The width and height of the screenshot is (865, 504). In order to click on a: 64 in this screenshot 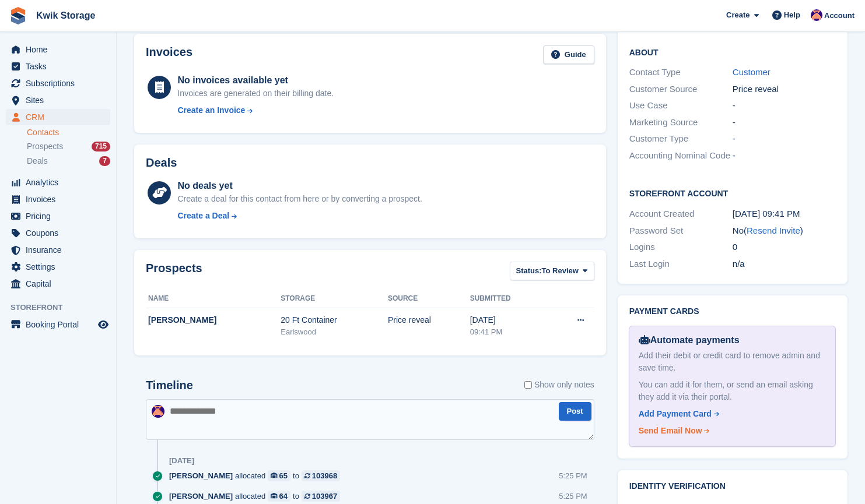, I will do `click(279, 496)`.